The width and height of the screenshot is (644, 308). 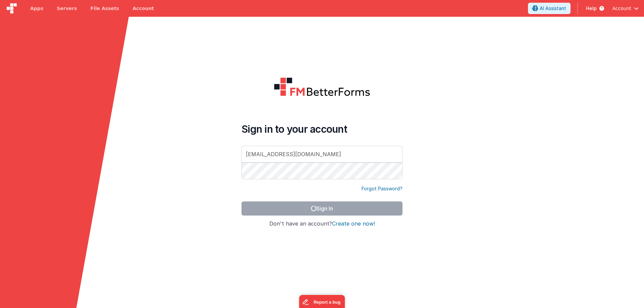 I want to click on span: Account, so click(x=621, y=8).